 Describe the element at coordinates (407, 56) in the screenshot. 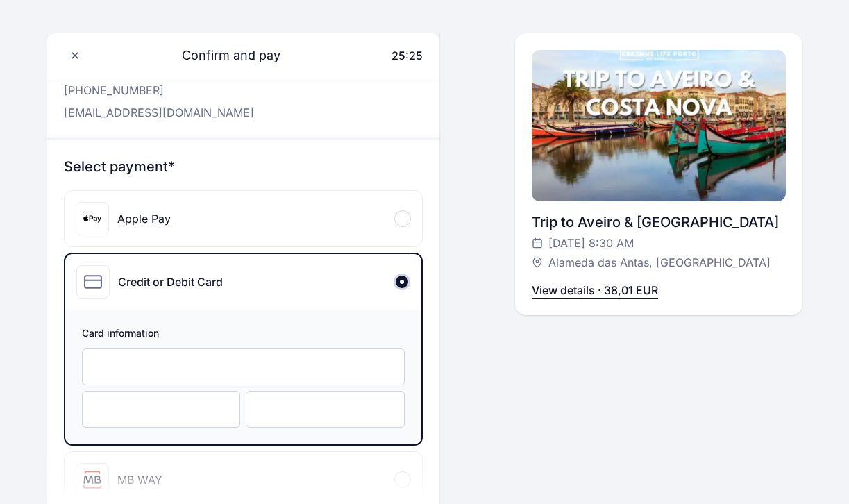

I see `span: 25:25` at that location.